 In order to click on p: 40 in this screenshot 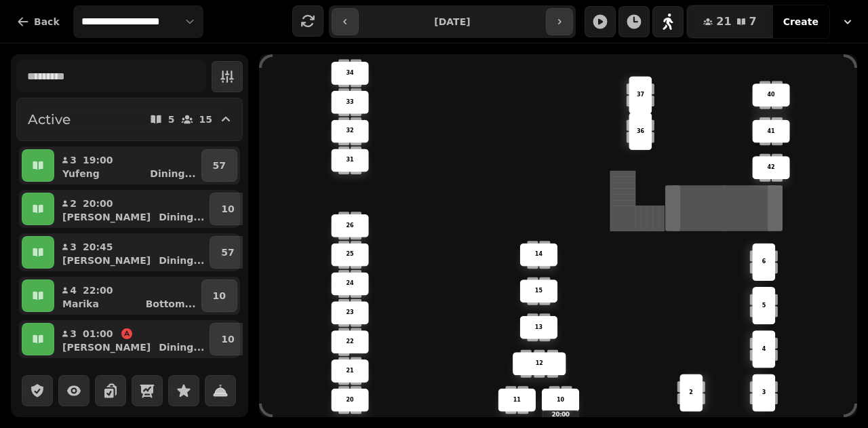, I will do `click(770, 95)`.